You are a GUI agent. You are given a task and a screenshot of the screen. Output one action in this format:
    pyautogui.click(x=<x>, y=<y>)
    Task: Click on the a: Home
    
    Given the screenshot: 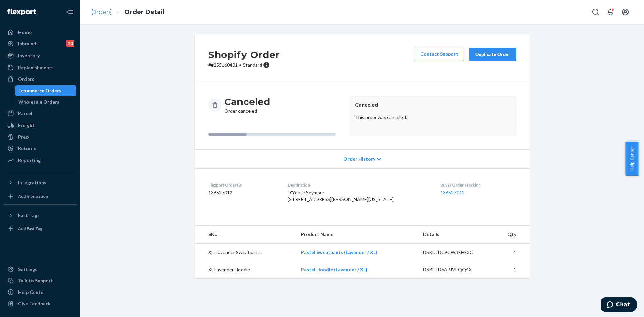 What is the action you would take?
    pyautogui.click(x=40, y=32)
    